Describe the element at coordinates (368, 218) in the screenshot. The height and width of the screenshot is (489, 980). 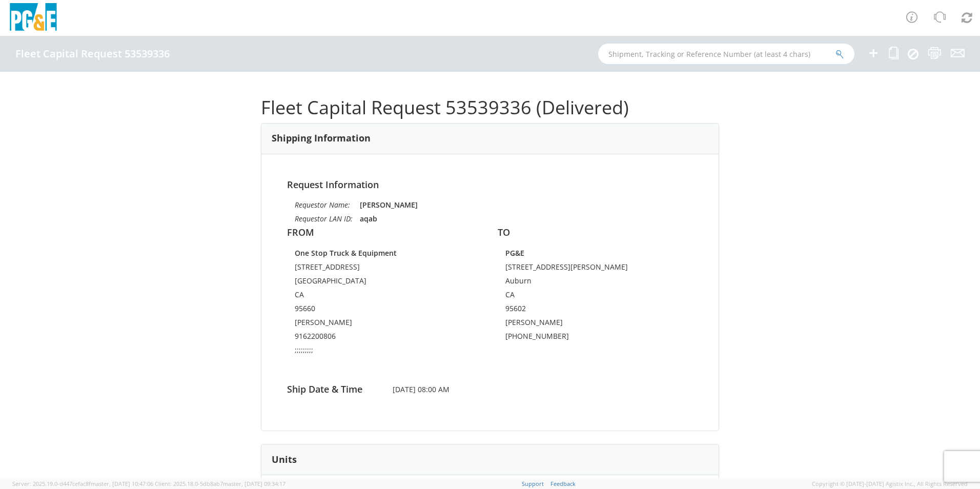
I see `strong: aqab` at that location.